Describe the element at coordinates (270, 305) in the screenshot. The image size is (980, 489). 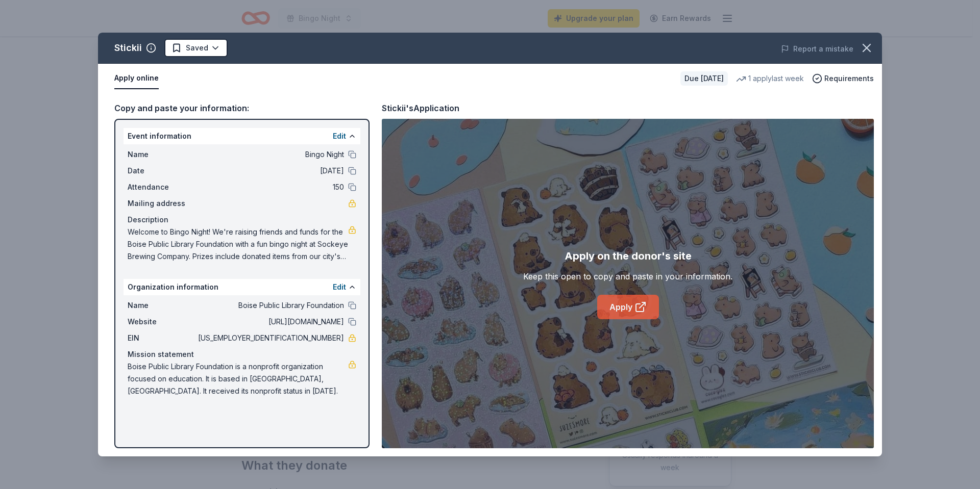
I see `span: Boise Public Library Foundation` at that location.